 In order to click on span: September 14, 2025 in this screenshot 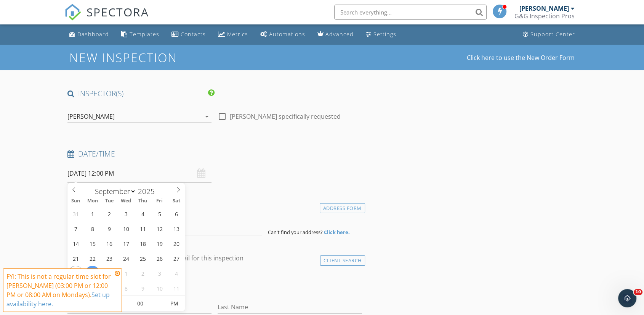, I will do `click(75, 243)`.